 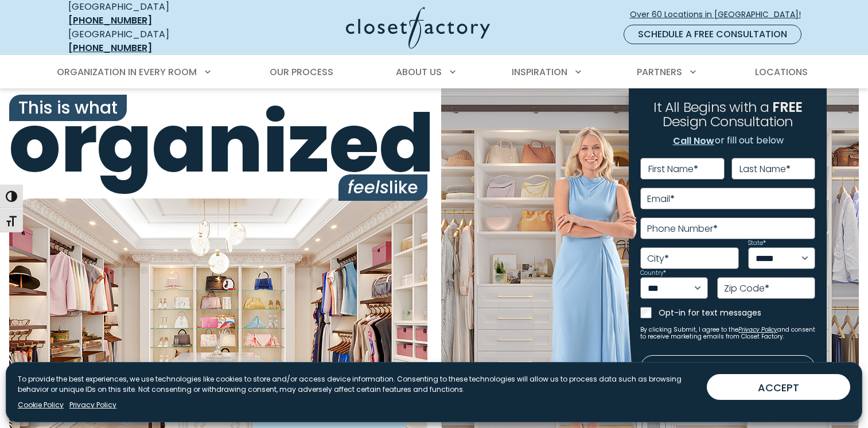 What do you see at coordinates (658, 259) in the screenshot?
I see `label: City` at bounding box center [658, 259].